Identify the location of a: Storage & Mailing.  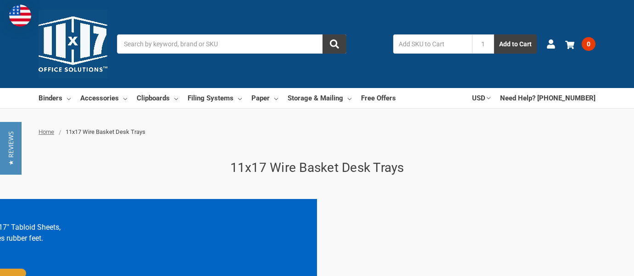
(319, 98).